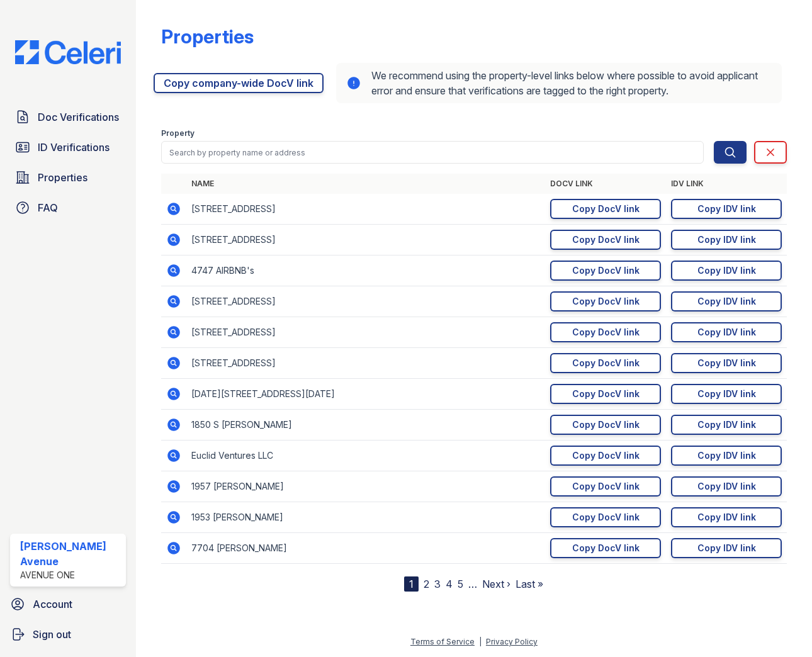 The height and width of the screenshot is (657, 812). What do you see at coordinates (68, 177) in the screenshot?
I see `a: Properties` at bounding box center [68, 177].